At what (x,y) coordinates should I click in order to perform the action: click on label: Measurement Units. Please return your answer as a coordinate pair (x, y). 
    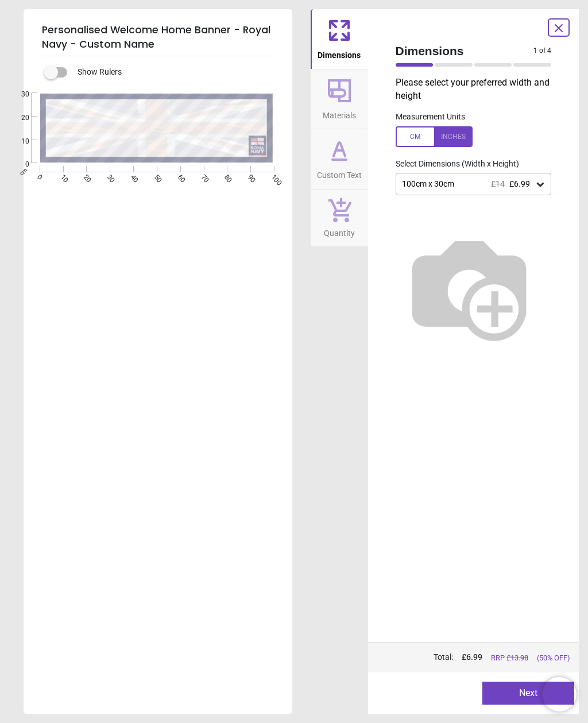
    Looking at the image, I should click on (430, 117).